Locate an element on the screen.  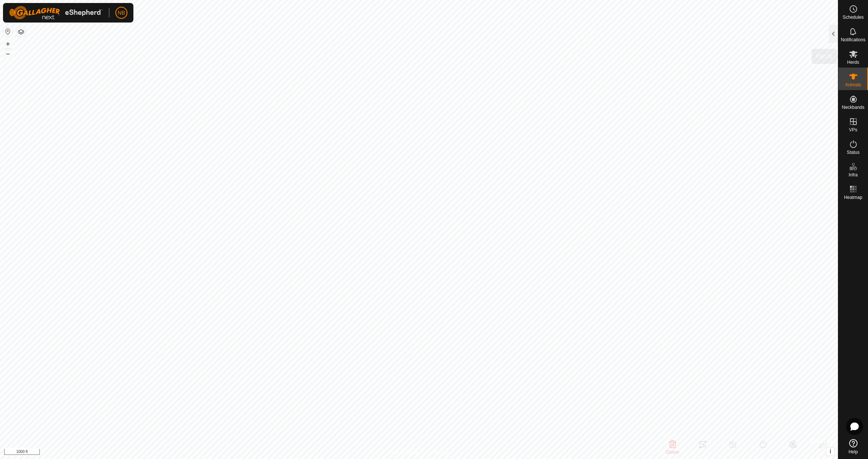
span: NB is located at coordinates (121, 13).